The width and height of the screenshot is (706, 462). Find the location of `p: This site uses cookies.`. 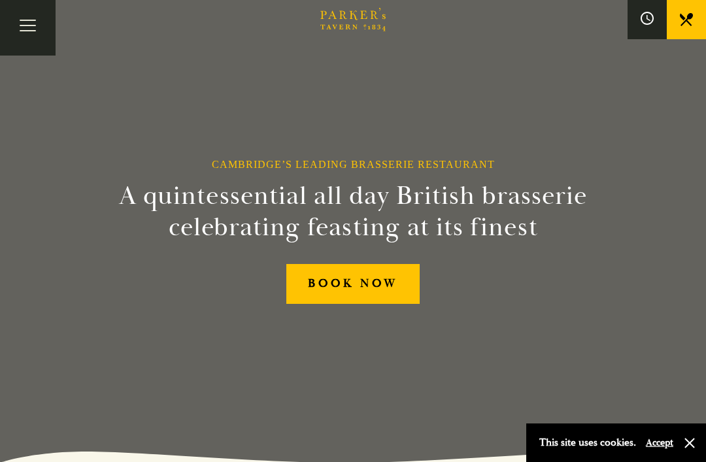

p: This site uses cookies. is located at coordinates (588, 442).